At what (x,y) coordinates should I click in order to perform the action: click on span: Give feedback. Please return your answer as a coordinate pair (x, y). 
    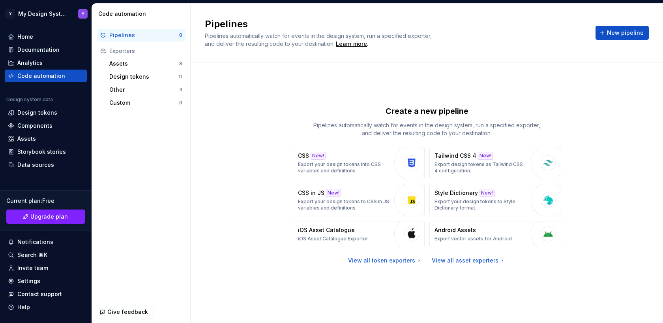
    Looking at the image, I should click on (128, 312).